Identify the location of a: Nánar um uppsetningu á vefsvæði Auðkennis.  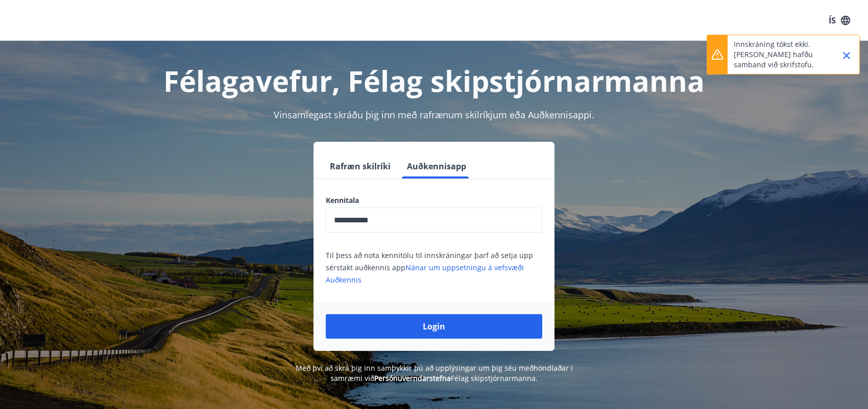
(425, 273).